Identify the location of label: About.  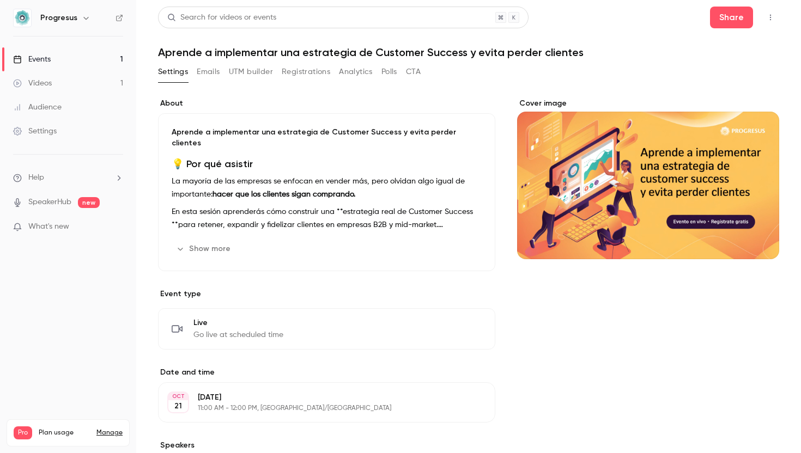
(326, 103).